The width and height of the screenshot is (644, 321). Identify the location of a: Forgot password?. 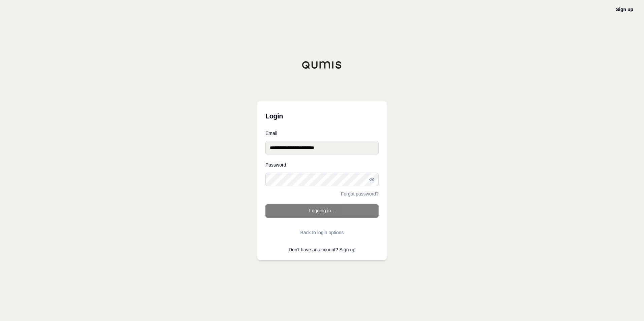
(360, 194).